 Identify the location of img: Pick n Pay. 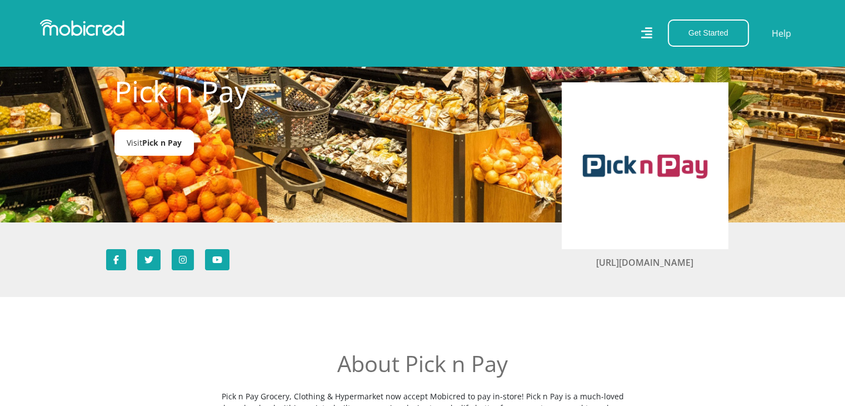
(645, 166).